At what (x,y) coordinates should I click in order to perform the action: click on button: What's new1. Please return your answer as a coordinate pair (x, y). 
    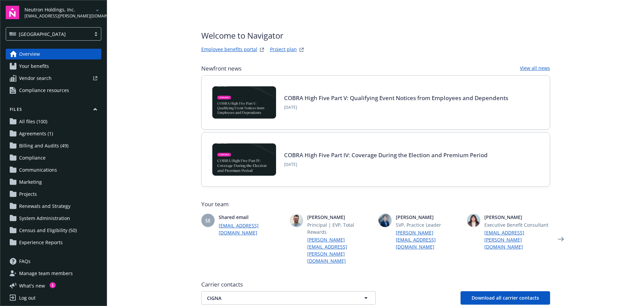
    Looking at the image, I should click on (31, 285).